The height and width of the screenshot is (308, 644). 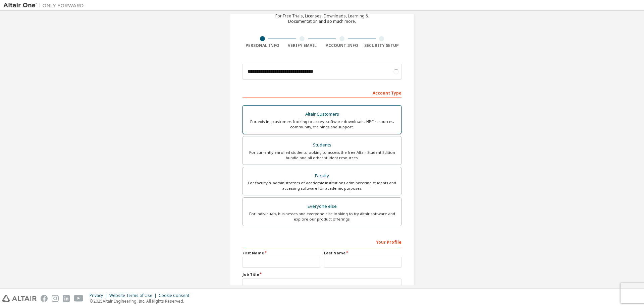 What do you see at coordinates (141, 301) in the screenshot?
I see `p: © 2025 Altair Engineering, Inc. All Rights Reserved.` at bounding box center [141, 301].